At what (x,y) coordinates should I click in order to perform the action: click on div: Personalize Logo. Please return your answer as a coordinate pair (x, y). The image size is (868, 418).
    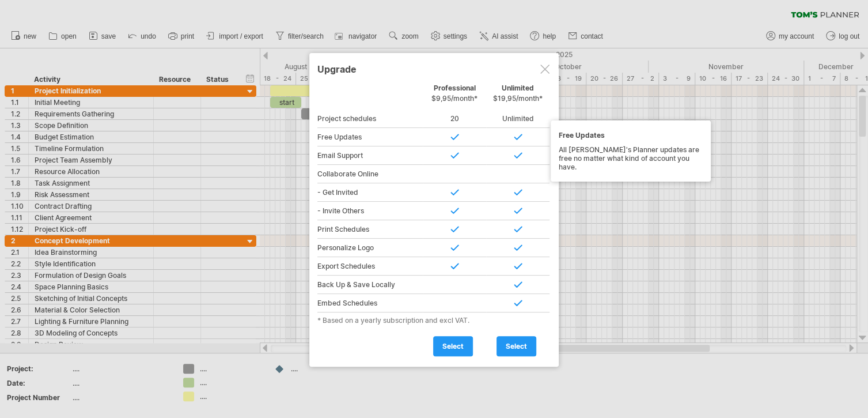
    Looking at the image, I should click on (370, 248).